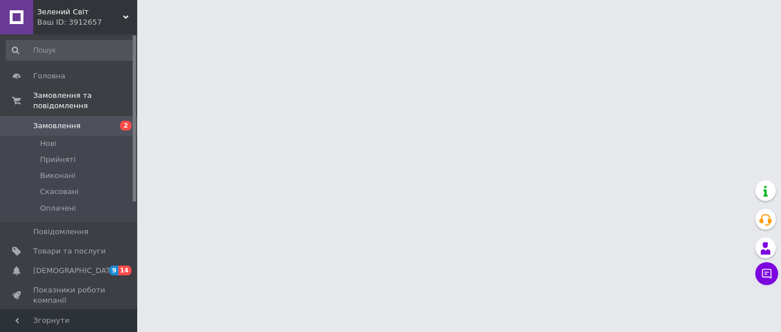 Image resolution: width=781 pixels, height=332 pixels. I want to click on span: 14, so click(125, 270).